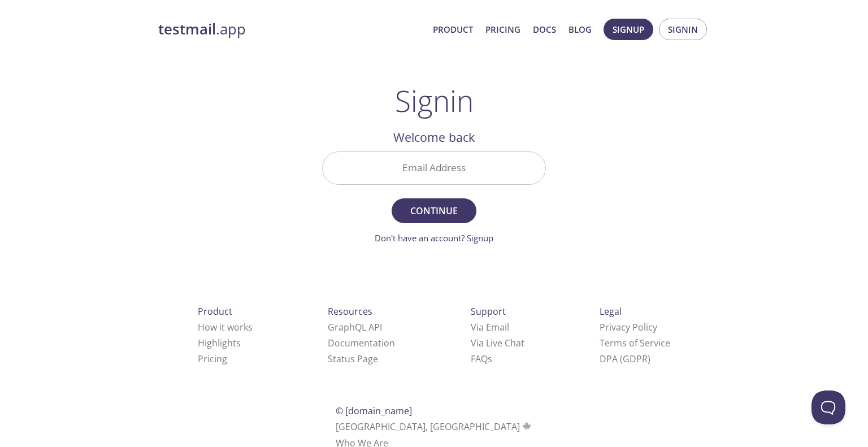  What do you see at coordinates (349, 311) in the screenshot?
I see `span: Resources` at bounding box center [349, 311].